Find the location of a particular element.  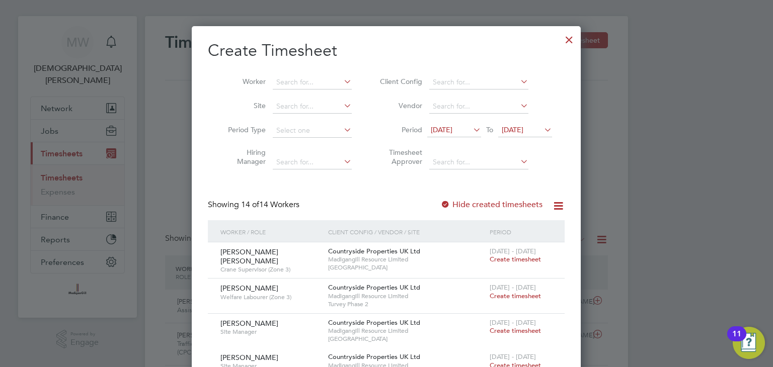

label: Timesheet Approver is located at coordinates (399, 157).